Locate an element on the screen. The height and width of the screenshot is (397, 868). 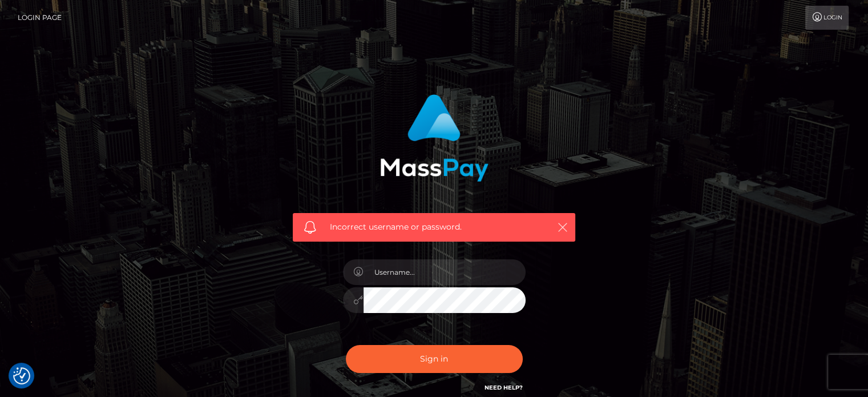
input: Username... is located at coordinates (444, 272).